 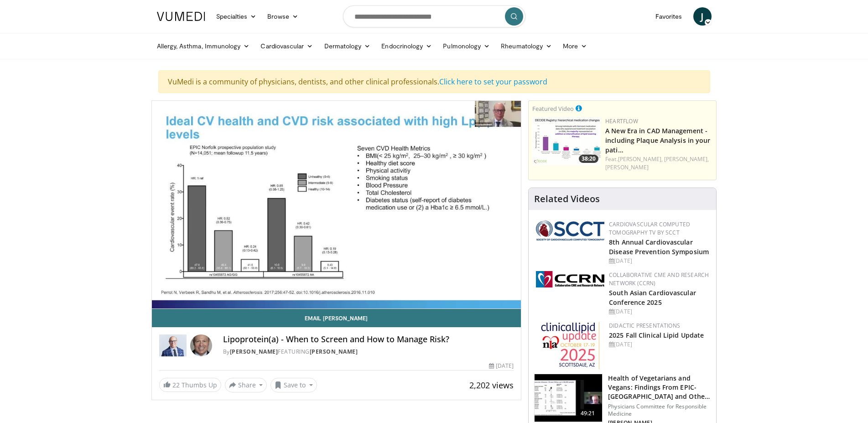 I want to click on p: Physicians Committee for Responsible Medicine, so click(x=659, y=410).